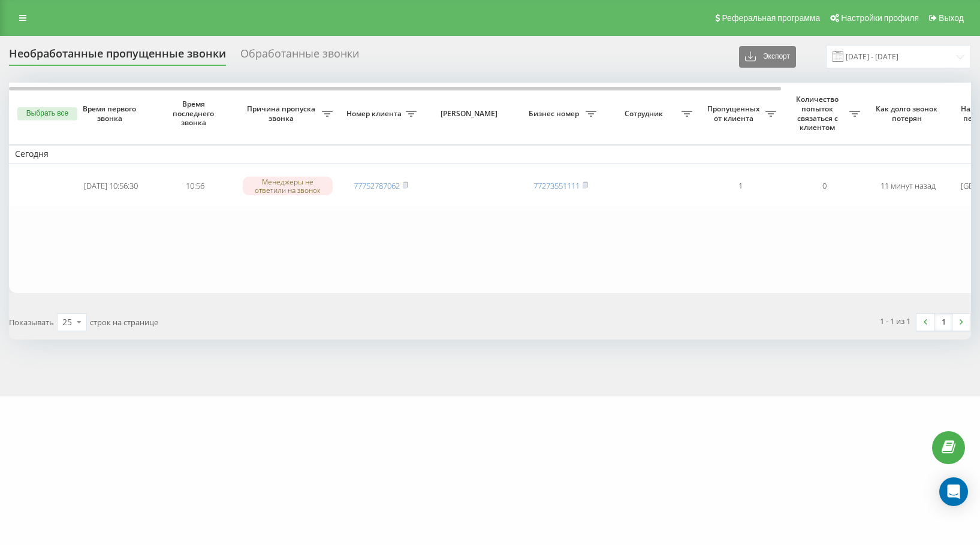 This screenshot has width=980, height=545. What do you see at coordinates (288, 185) in the screenshot?
I see `div: Менеджеры не ответили на звонок` at bounding box center [288, 185].